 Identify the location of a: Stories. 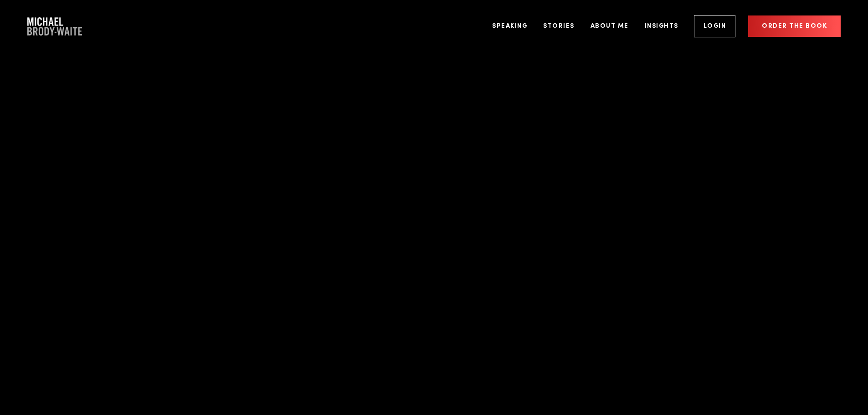
(559, 26).